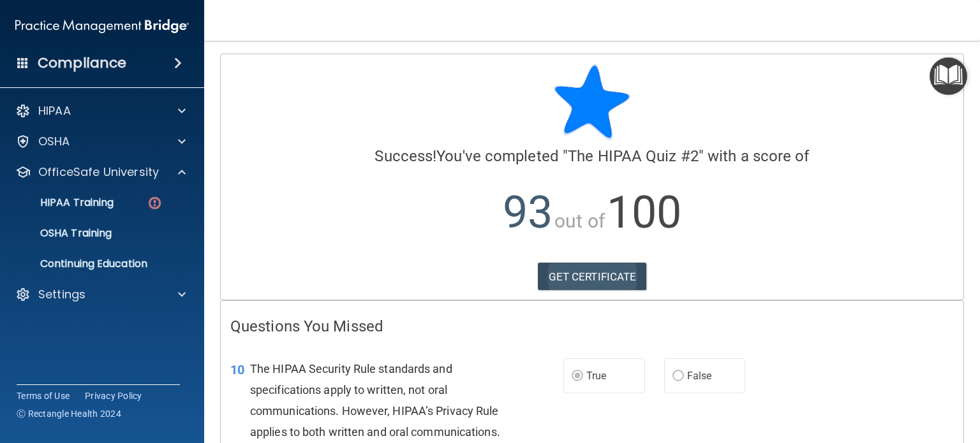 The height and width of the screenshot is (443, 980). What do you see at coordinates (633, 156) in the screenshot?
I see `span: The HIPAA Quiz #2` at bounding box center [633, 156].